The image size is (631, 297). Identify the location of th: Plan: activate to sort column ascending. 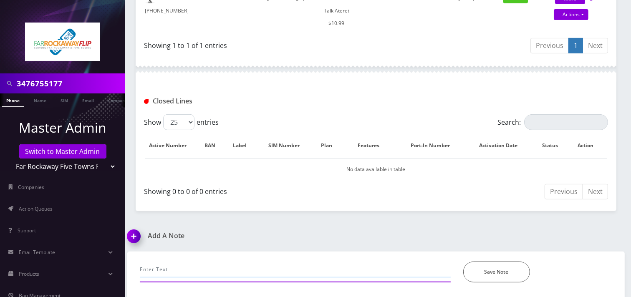
(331, 146).